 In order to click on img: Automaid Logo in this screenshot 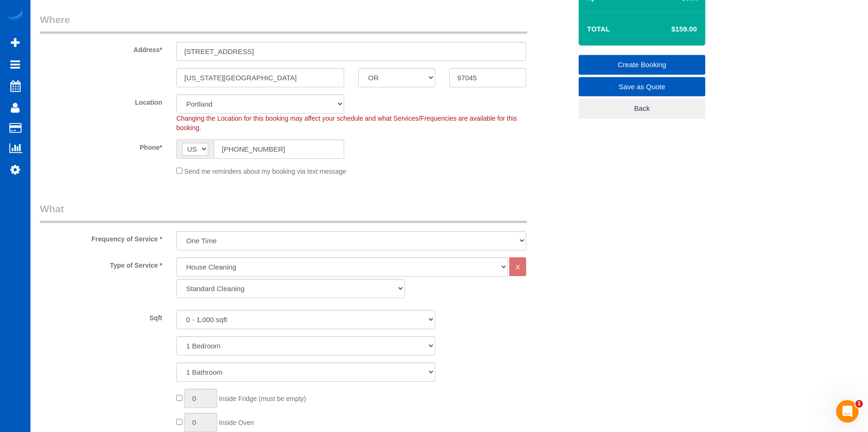, I will do `click(15, 16)`.